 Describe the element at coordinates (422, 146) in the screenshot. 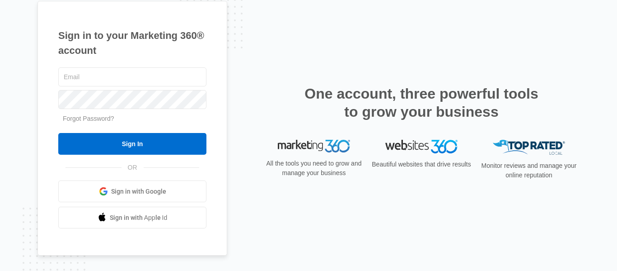

I see `img: Websites 360` at that location.